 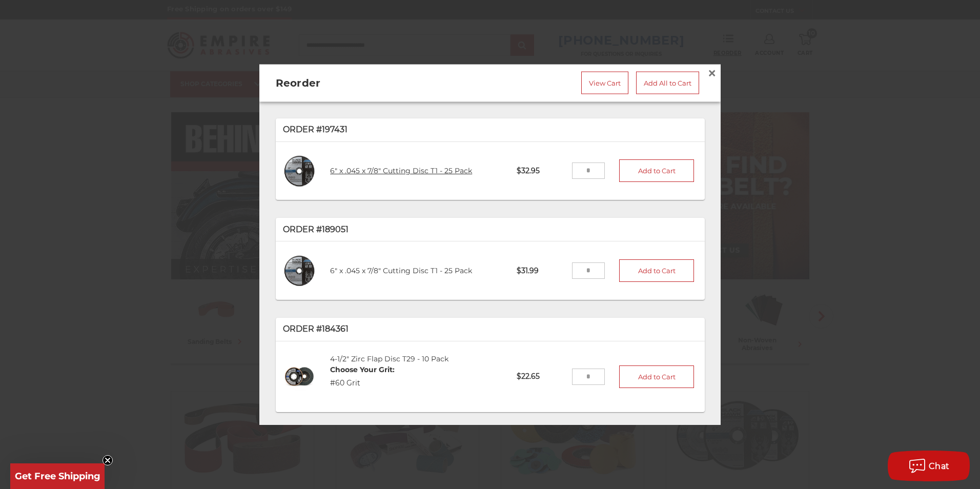 I want to click on span: Chat, so click(x=940, y=466).